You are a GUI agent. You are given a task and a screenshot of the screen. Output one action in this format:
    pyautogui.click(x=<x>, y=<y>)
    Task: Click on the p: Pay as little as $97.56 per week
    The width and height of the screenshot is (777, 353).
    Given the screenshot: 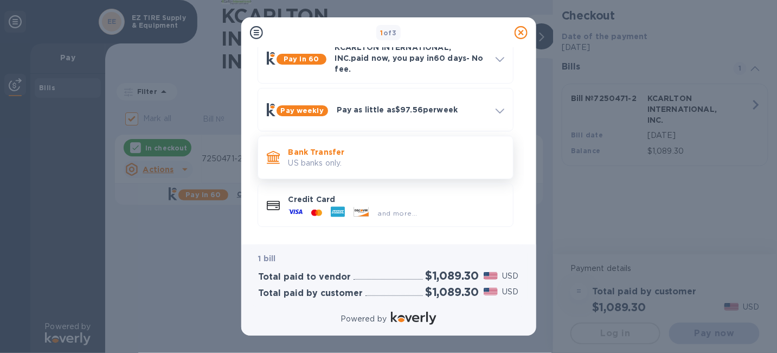 What is the action you would take?
    pyautogui.click(x=412, y=110)
    